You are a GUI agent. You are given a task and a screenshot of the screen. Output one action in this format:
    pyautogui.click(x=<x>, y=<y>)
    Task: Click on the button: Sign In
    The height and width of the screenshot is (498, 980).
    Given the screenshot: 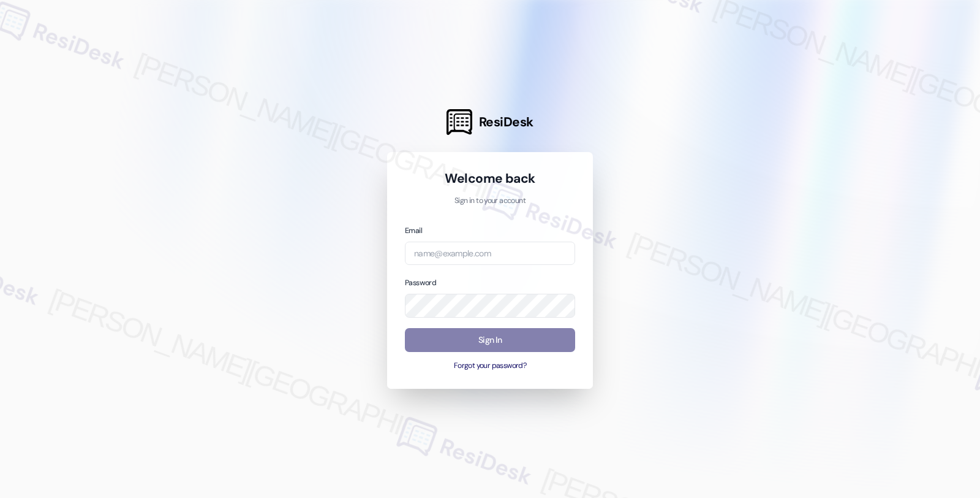 What is the action you would take?
    pyautogui.click(x=490, y=339)
    